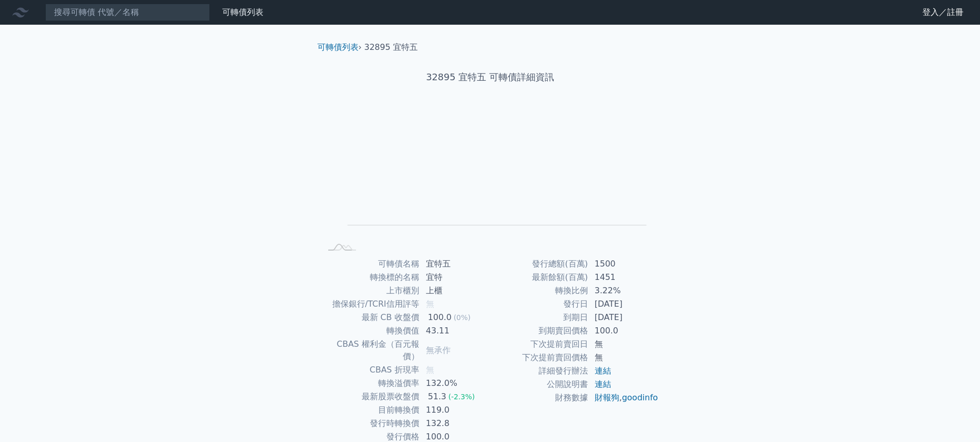 Image resolution: width=980 pixels, height=442 pixels. I want to click on td: 下次提前賣回價格, so click(539, 358).